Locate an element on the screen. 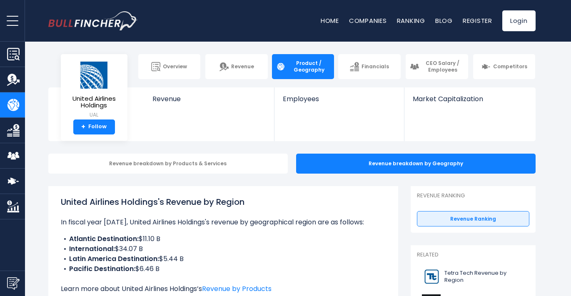 The image size is (571, 296). span: Financials is located at coordinates (375, 67).